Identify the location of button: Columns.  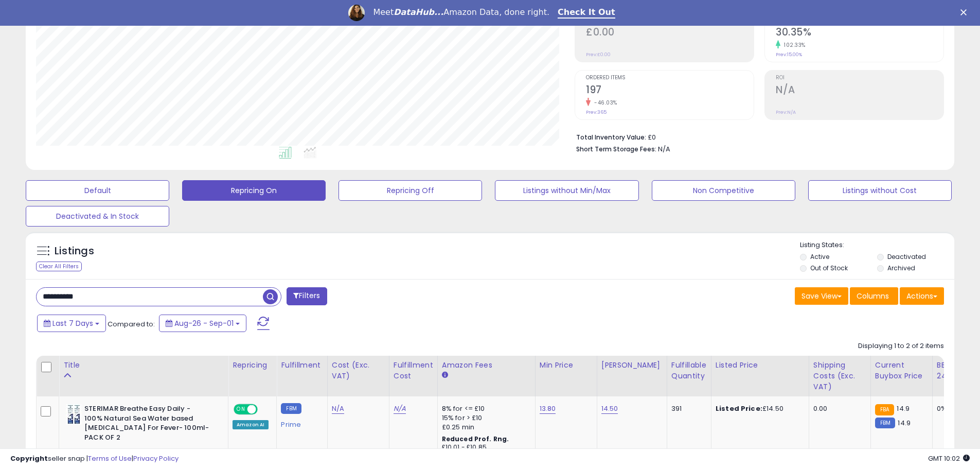
(874, 296).